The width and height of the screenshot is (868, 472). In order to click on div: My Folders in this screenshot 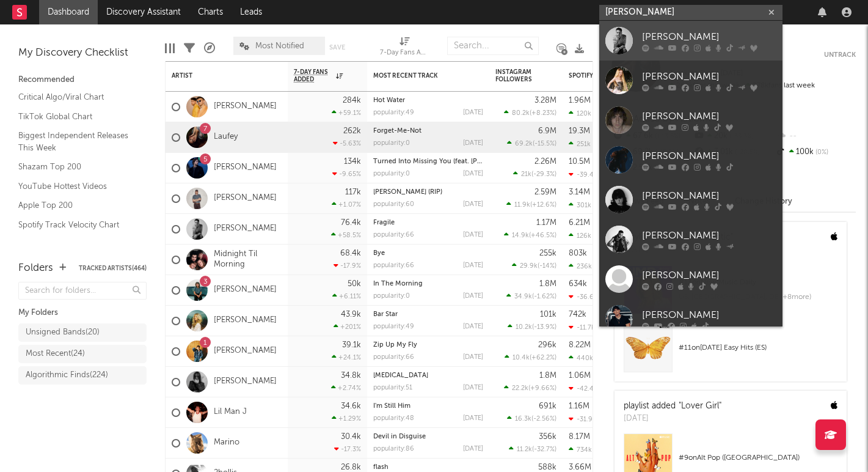, I will do `click(82, 313)`.